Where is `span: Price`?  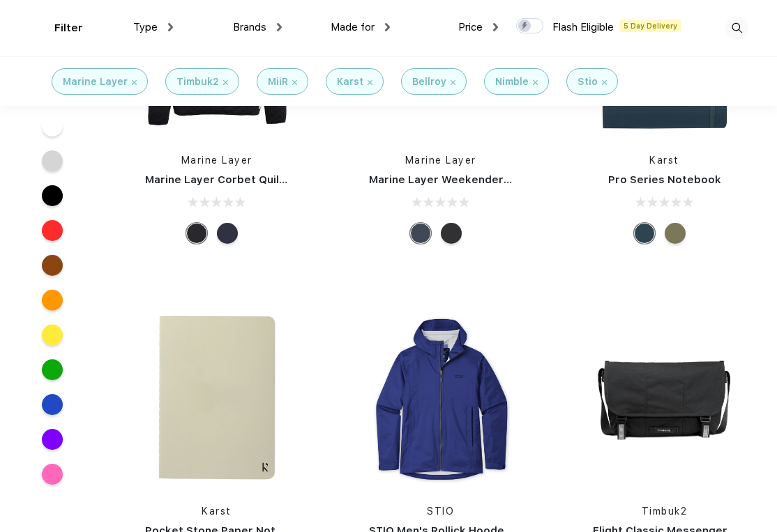
span: Price is located at coordinates (470, 28).